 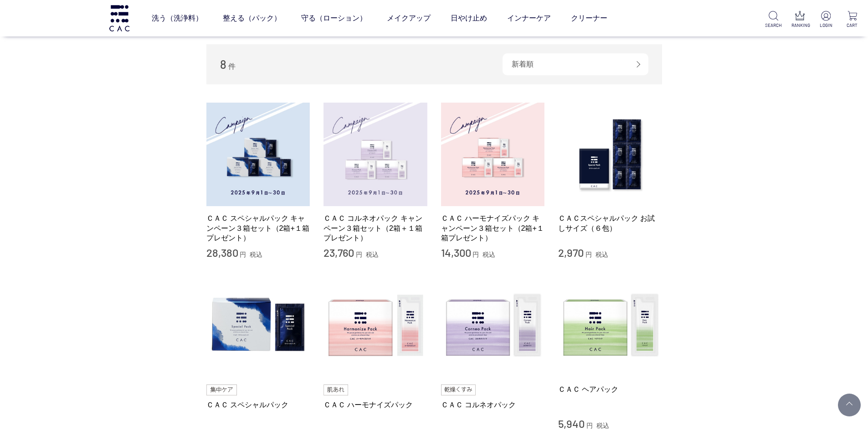 I want to click on a: 洗う（洗浄料）, so click(x=177, y=18).